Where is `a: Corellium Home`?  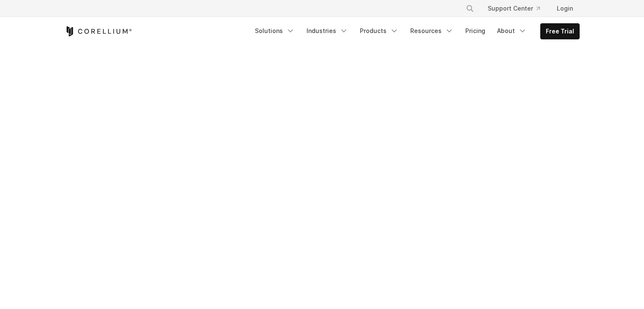 a: Corellium Home is located at coordinates (98, 31).